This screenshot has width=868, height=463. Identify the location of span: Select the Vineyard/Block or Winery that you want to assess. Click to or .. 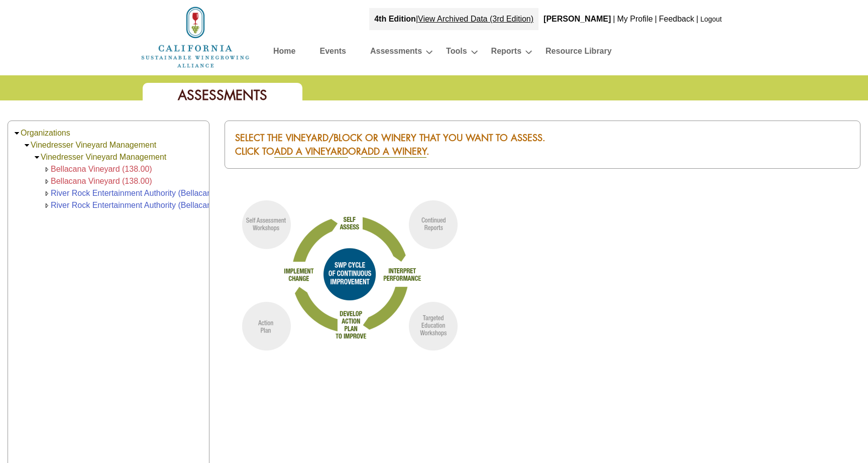
(390, 145).